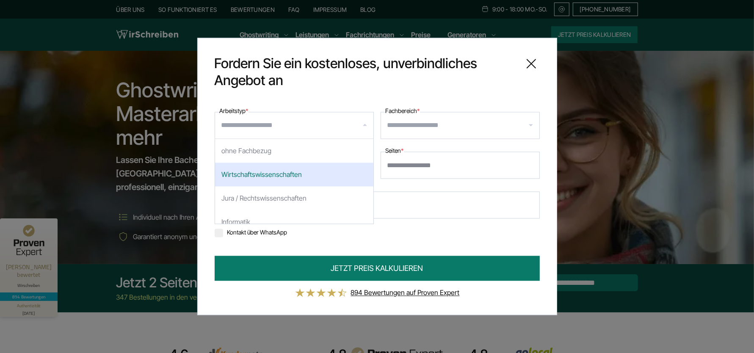 The image size is (754, 353). Describe the element at coordinates (377, 268) in the screenshot. I see `span: JETZT PREIS KALKULIEREN` at that location.